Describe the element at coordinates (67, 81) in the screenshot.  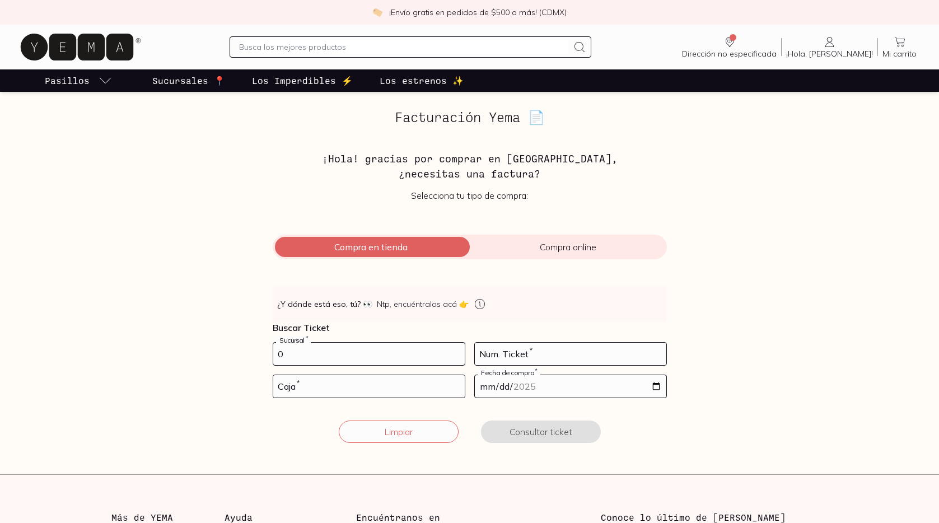
I see `p: Pasillos` at that location.